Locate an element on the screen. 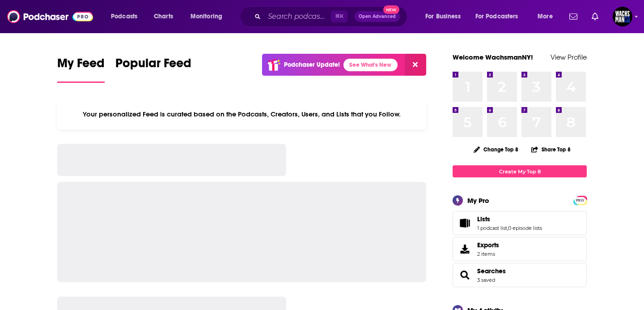 The height and width of the screenshot is (310, 644). span: Monitoring is located at coordinates (206, 16).